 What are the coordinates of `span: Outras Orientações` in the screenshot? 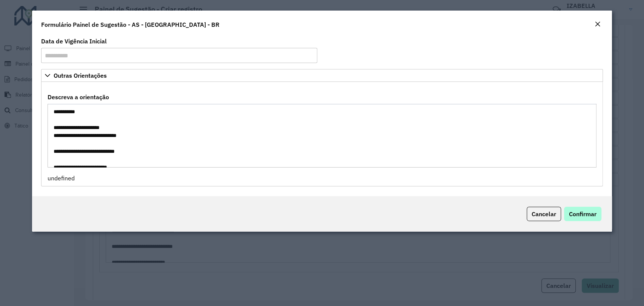 It's located at (80, 75).